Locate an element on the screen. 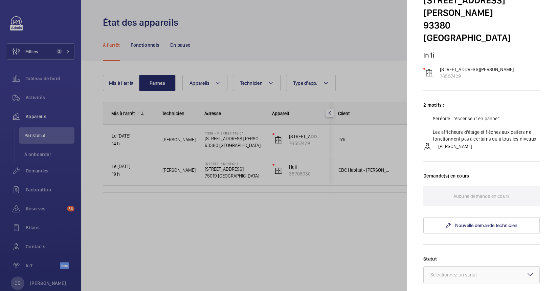 The height and width of the screenshot is (291, 556). div: Sélectionnez un statut is located at coordinates (462, 275).